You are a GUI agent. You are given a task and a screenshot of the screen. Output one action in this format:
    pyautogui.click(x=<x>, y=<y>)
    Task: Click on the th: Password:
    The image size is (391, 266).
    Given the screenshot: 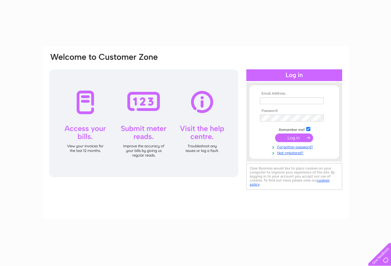 What is the action you would take?
    pyautogui.click(x=294, y=111)
    